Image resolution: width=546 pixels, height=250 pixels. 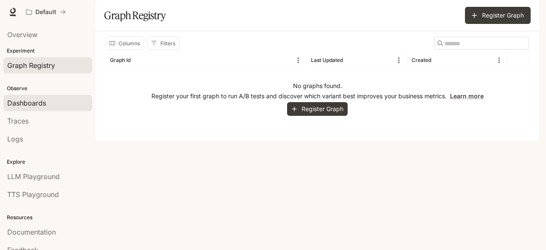 What do you see at coordinates (317, 96) in the screenshot?
I see `p: Register your first graph to run A/B tests and discover which variant best improves your business...` at bounding box center [317, 96].